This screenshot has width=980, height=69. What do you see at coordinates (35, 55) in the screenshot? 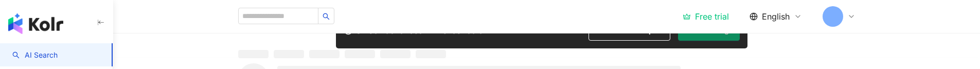
I see `a: searchAI Search` at bounding box center [35, 55].